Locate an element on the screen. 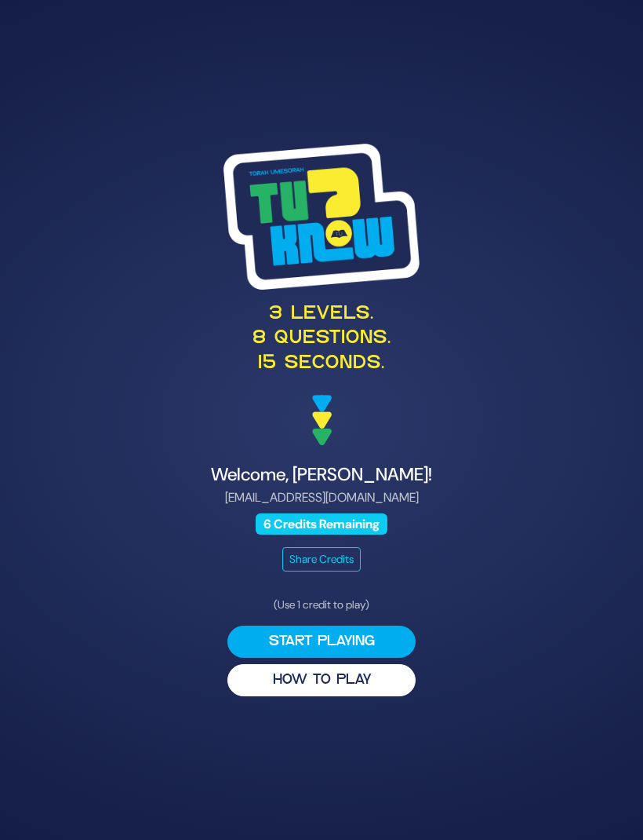 This screenshot has width=643, height=840. button: HOW TO PLAY is located at coordinates (322, 680).